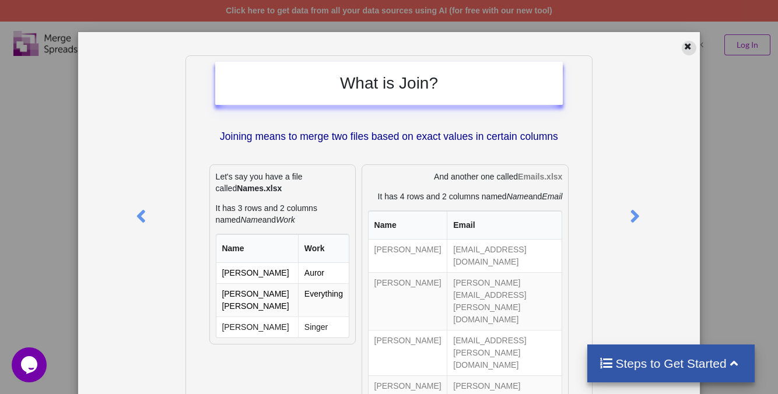 The height and width of the screenshot is (394, 778). Describe the element at coordinates (389, 83) in the screenshot. I see `h2: What is Join?` at that location.